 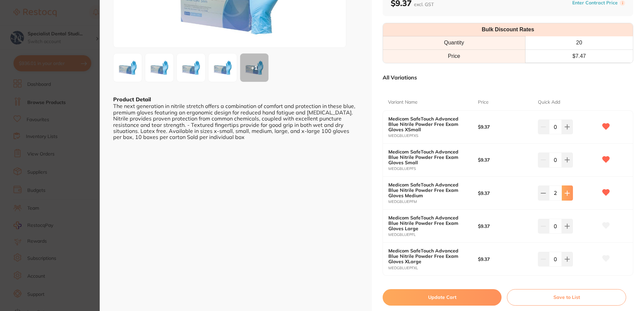 What do you see at coordinates (132, 99) in the screenshot?
I see `b: Product Detail` at bounding box center [132, 99].